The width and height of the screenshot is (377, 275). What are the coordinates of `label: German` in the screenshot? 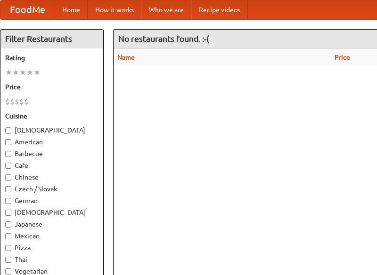 It's located at (52, 201).